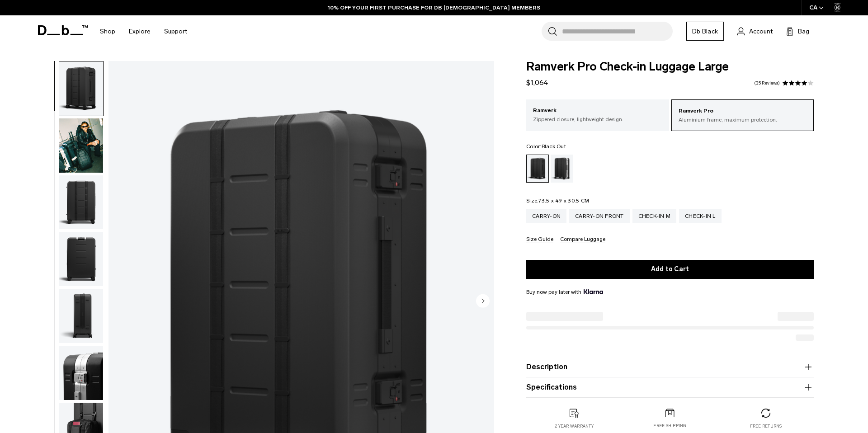  What do you see at coordinates (483, 301) in the screenshot?
I see `button: Next slide` at bounding box center [483, 301].